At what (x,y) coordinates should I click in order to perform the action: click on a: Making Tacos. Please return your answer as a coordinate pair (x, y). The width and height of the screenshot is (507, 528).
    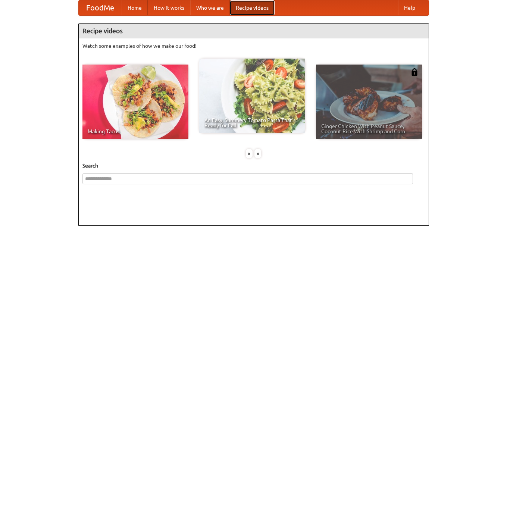
    Looking at the image, I should click on (136, 102).